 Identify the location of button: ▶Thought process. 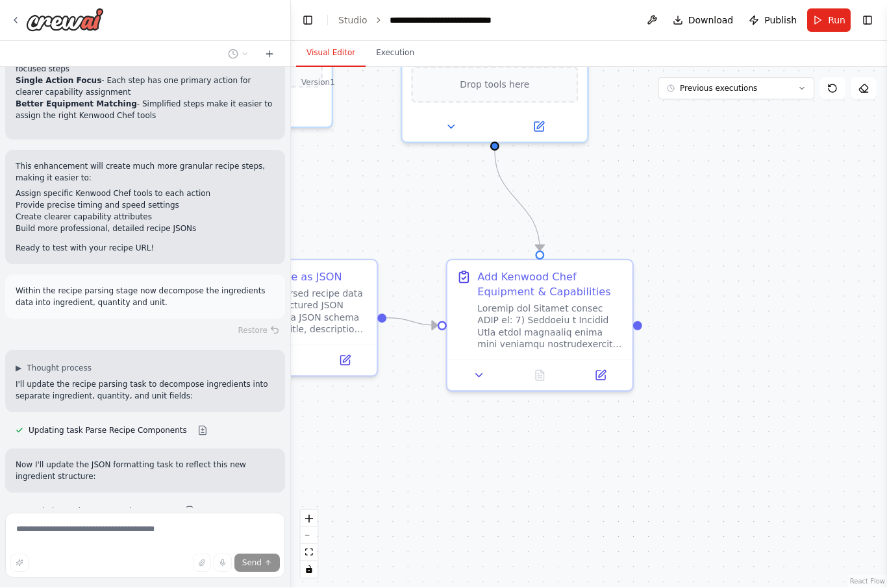
(53, 369).